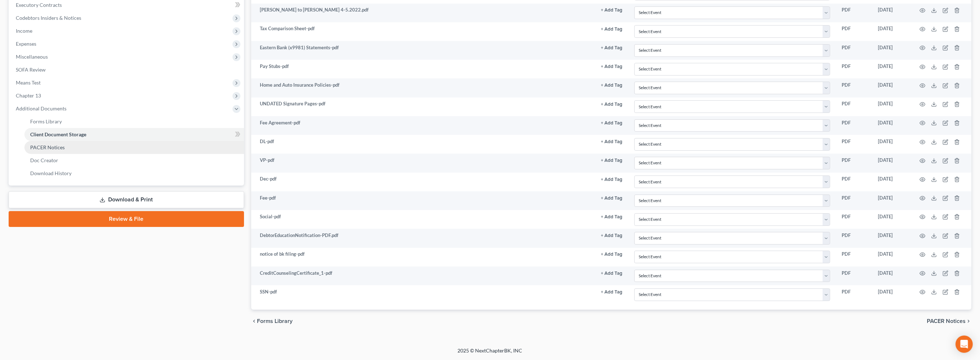  What do you see at coordinates (423, 106) in the screenshot?
I see `td: UNDATED Signature Pages-pdf` at bounding box center [423, 106].